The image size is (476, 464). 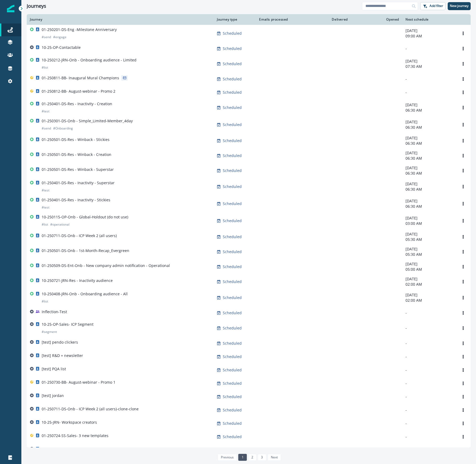 What do you see at coordinates (60, 225) in the screenshot?
I see `p: # operational` at bounding box center [60, 225].